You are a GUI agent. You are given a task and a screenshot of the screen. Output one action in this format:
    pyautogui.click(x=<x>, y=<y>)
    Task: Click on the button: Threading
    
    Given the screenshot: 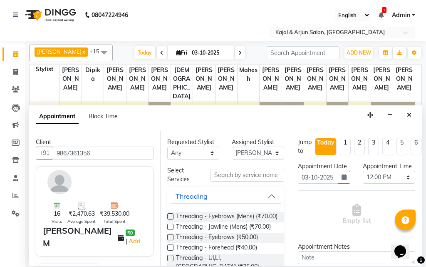 What is the action you would take?
    pyautogui.click(x=226, y=196)
    